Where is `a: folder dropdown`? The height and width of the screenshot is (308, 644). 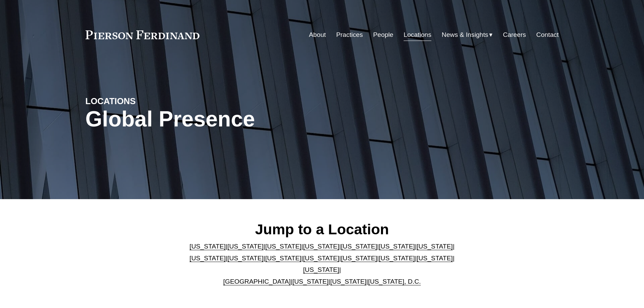
a: folder dropdown is located at coordinates (467, 35).